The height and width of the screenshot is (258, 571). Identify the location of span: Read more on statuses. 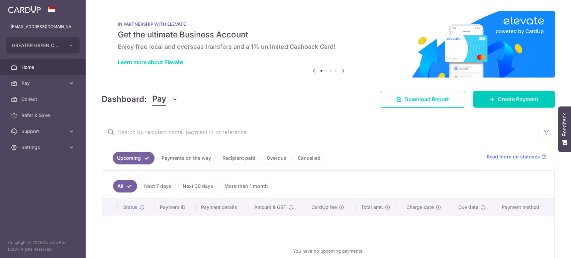
(513, 157).